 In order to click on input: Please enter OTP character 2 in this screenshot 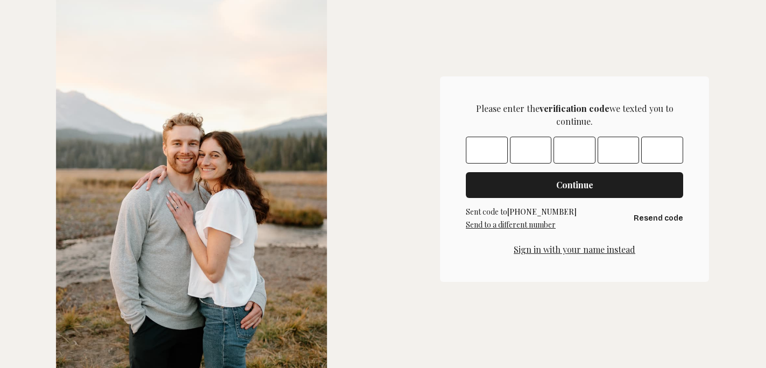, I will do `click(531, 150)`.